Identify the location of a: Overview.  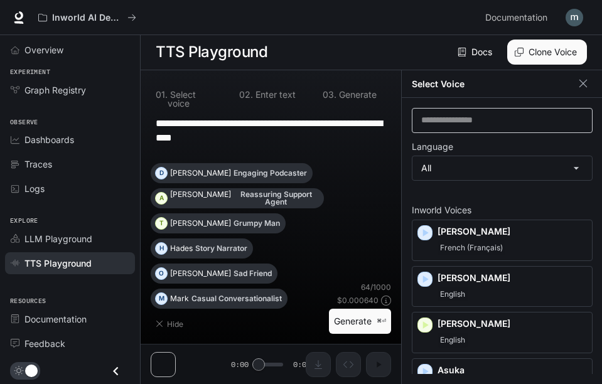
(70, 50).